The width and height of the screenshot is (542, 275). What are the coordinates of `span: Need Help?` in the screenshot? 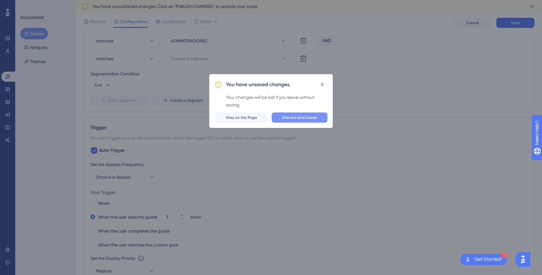 It's located at (27, 5).